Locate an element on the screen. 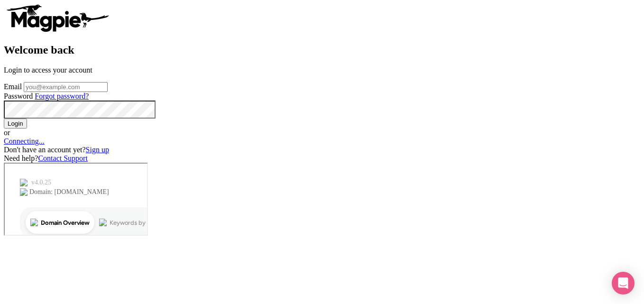  img: tab_keywords_by_traffic_grey.svg is located at coordinates (98, 59).